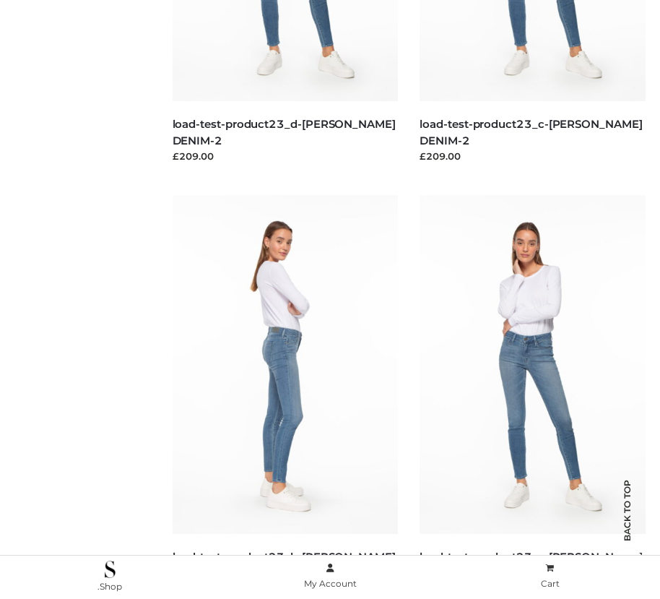 This screenshot has height=599, width=660. What do you see at coordinates (549, 575) in the screenshot?
I see `a: Cart` at bounding box center [549, 575].